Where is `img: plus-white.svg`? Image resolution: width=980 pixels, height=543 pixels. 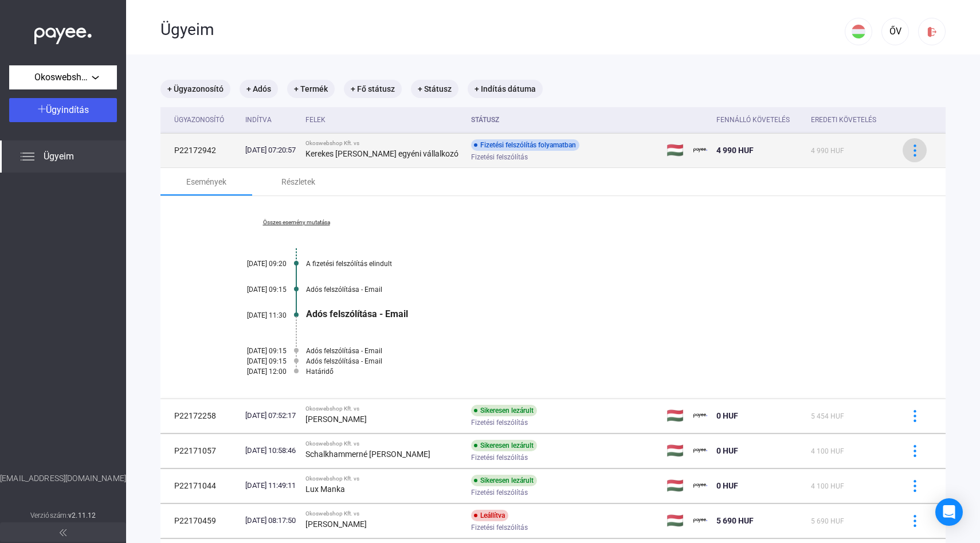
img: plus-white.svg is located at coordinates (42, 109).